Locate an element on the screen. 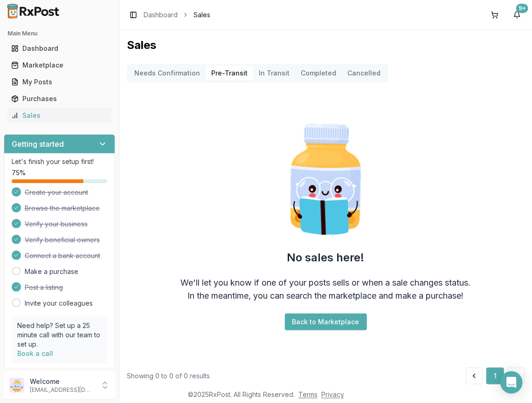  h2: No sales here! is located at coordinates (326, 258).